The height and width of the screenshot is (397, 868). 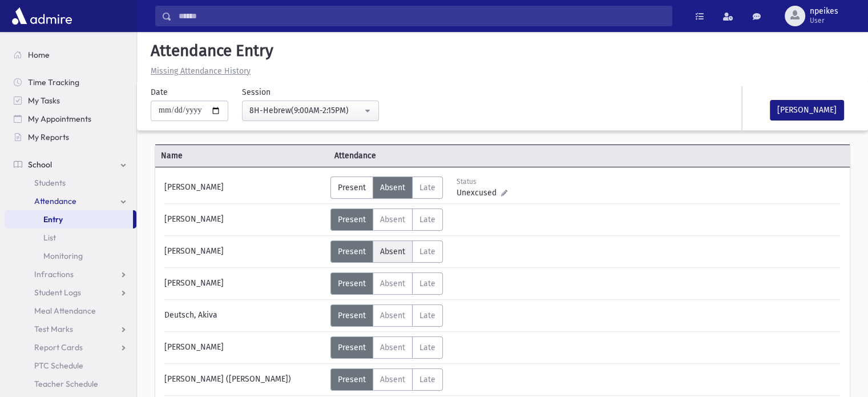 I want to click on a: Student Logs, so click(x=70, y=293).